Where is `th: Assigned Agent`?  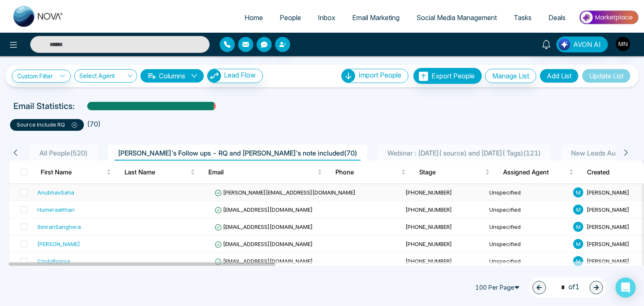 th: Assigned Agent is located at coordinates (538, 173).